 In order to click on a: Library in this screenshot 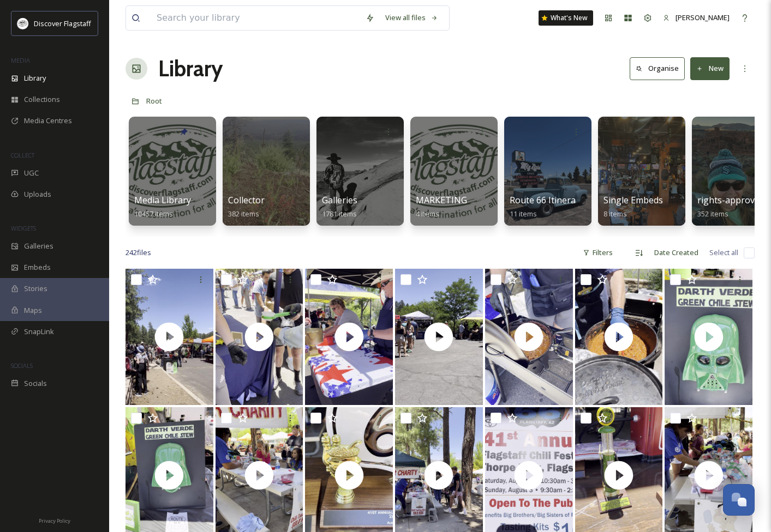, I will do `click(191, 69)`.